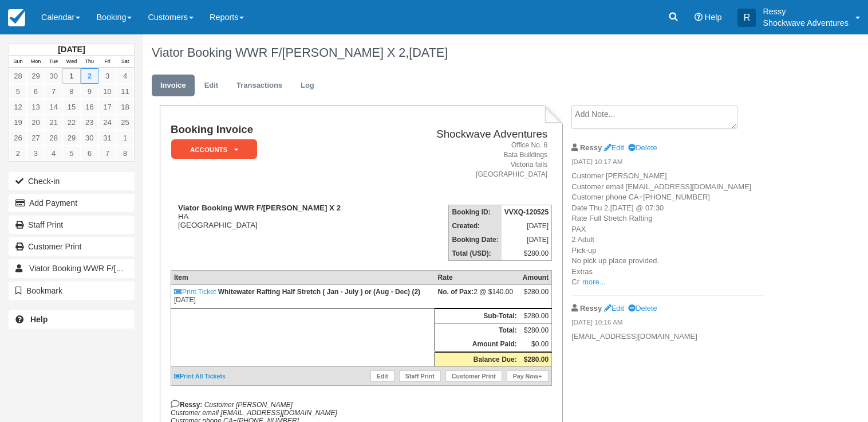 The width and height of the screenshot is (868, 422). Describe the element at coordinates (536, 296) in the screenshot. I see `div: $280.00` at that location.